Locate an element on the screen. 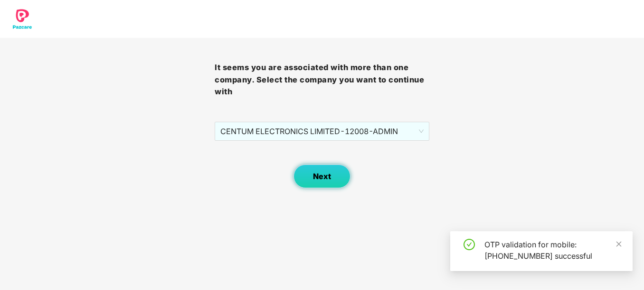 Image resolution: width=644 pixels, height=290 pixels. span: close is located at coordinates (619, 244).